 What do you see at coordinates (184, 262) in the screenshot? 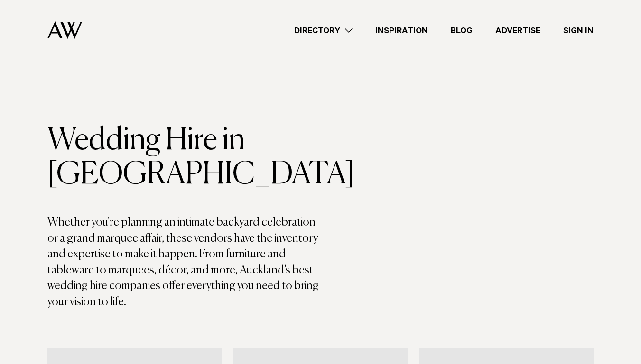
I see `p: Whether you're planning an intimate backyard celebration or a grand marquee affair, these vendors...` at bounding box center [184, 262].